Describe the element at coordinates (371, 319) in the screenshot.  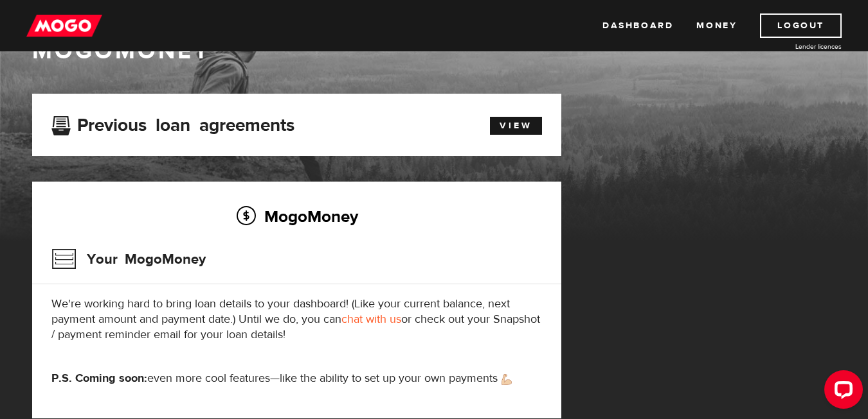
I see `a: chat with us` at that location.